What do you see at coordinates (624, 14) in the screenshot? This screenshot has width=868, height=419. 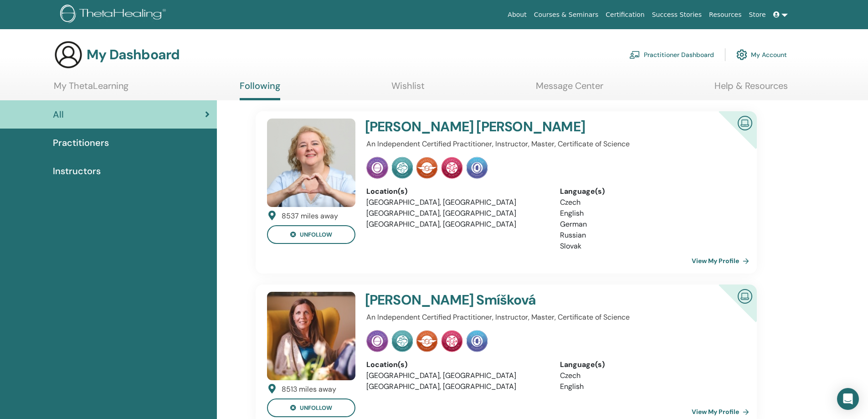 I see `a: Certification` at bounding box center [624, 14].